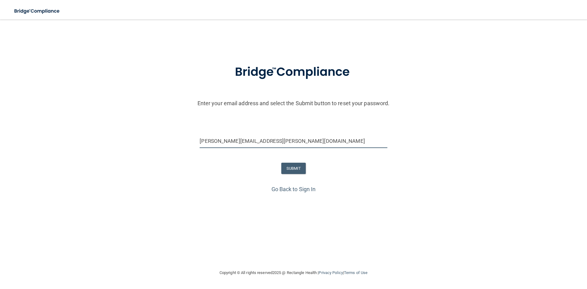 This screenshot has height=289, width=587. What do you see at coordinates (293, 189) in the screenshot?
I see `a: Go Back to Sign In` at bounding box center [293, 189].